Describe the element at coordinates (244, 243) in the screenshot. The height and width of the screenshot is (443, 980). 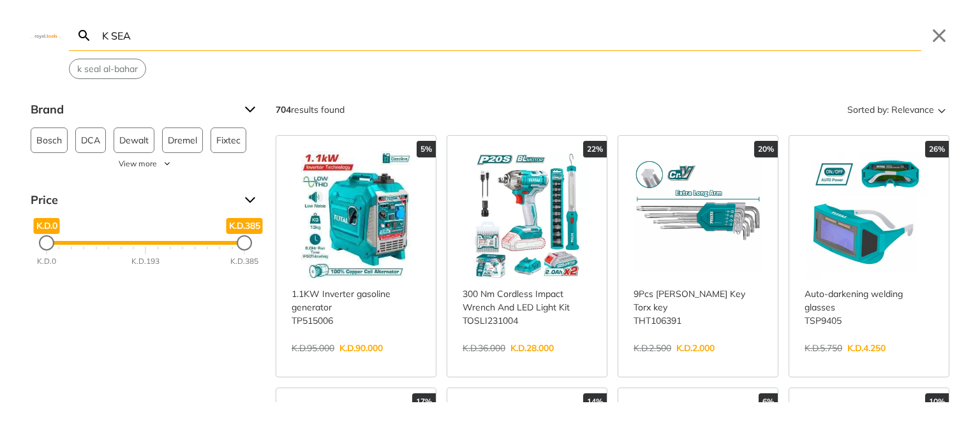
I see `div: Maximum Price` at that location.